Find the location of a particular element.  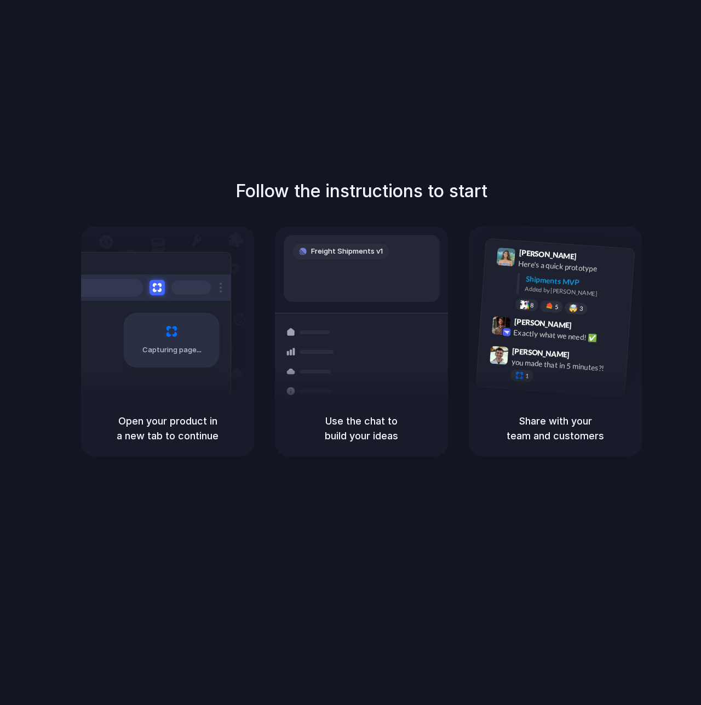

span: 3 is located at coordinates (581, 308).